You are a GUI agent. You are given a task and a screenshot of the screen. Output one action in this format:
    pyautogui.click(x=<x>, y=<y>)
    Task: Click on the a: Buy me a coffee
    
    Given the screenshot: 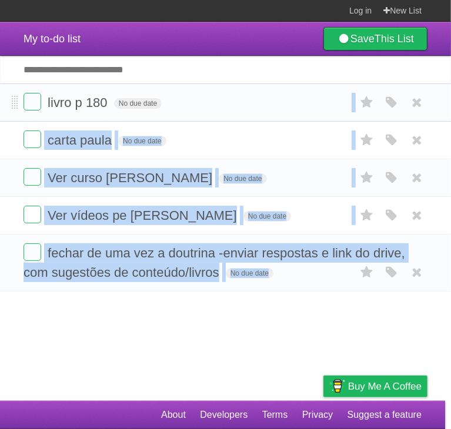 What is the action you would take?
    pyautogui.click(x=375, y=386)
    